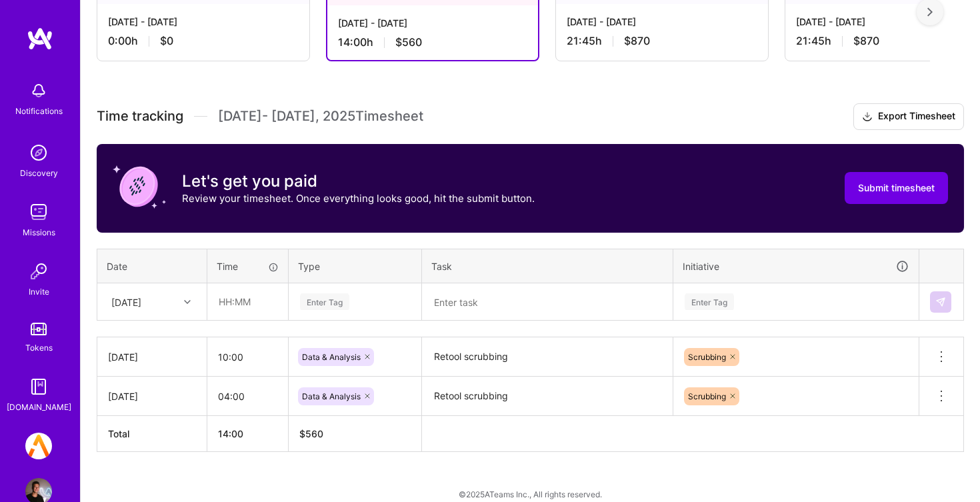  What do you see at coordinates (39, 446) in the screenshot?
I see `a: A.Team: Platform Team` at bounding box center [39, 446].